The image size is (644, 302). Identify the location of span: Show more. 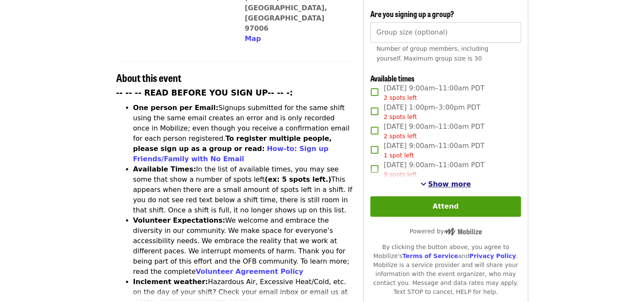
(450, 183).